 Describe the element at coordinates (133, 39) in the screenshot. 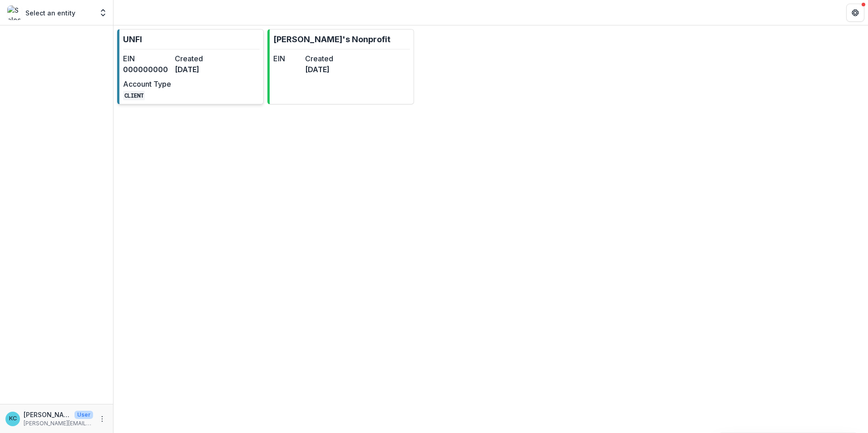

I see `p: UNFI` at that location.